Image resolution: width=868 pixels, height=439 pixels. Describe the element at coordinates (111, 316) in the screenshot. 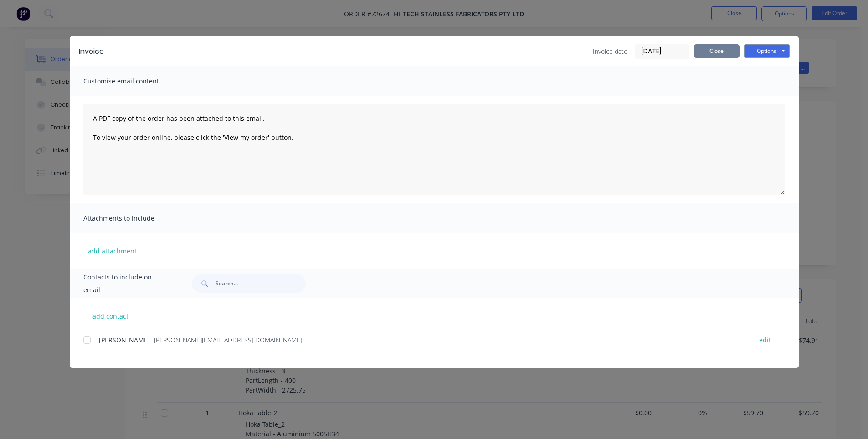

I see `button: add contact` at that location.